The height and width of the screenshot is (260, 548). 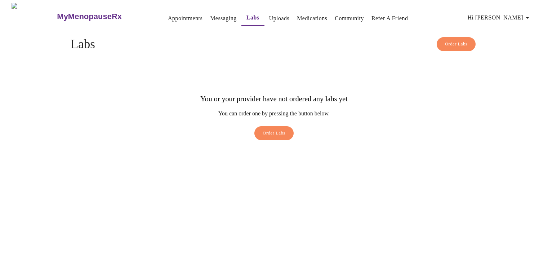 I want to click on a: Medications, so click(x=312, y=18).